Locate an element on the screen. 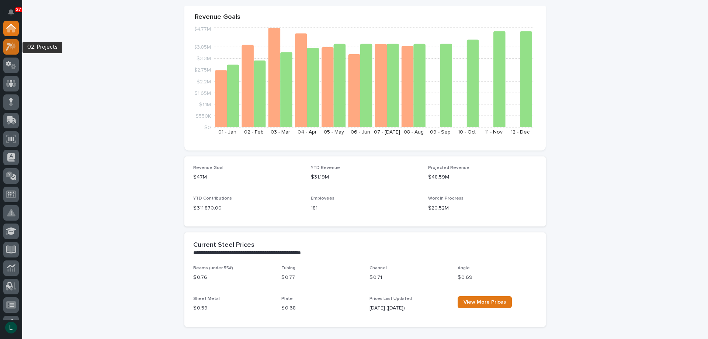  span: View More Prices is located at coordinates (484, 302).